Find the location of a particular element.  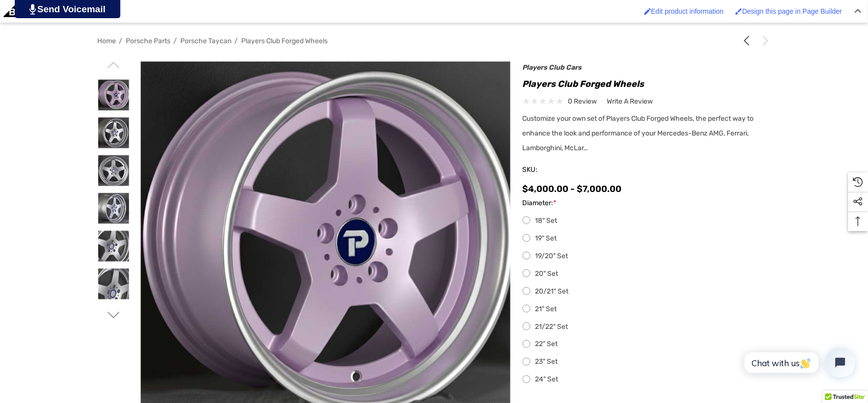

span: Players Club Forged Wheels is located at coordinates (285, 41).